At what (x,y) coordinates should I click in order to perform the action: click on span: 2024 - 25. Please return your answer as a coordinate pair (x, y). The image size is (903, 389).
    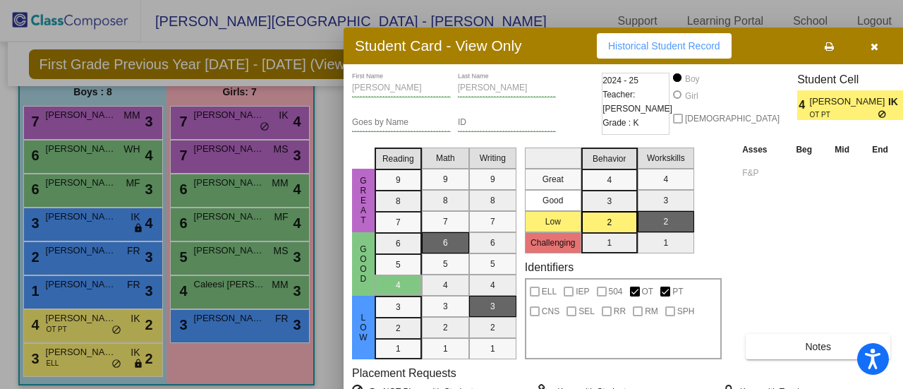
    Looking at the image, I should click on (620, 80).